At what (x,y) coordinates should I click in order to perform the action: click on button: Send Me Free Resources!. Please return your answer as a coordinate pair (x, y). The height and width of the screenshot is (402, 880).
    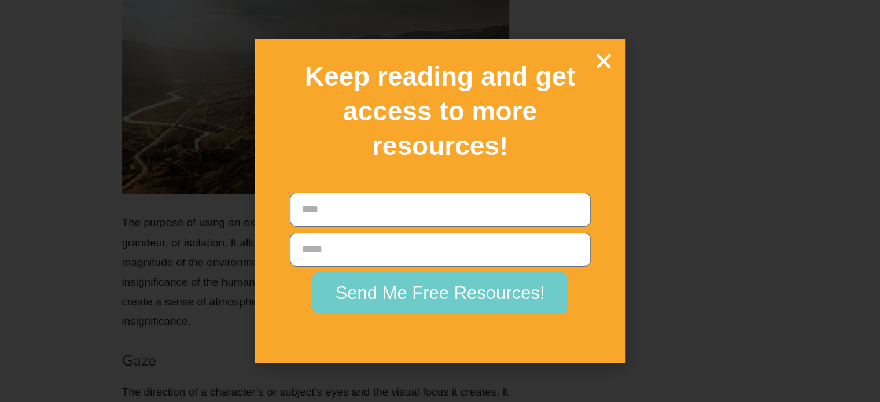
    Looking at the image, I should click on (441, 293).